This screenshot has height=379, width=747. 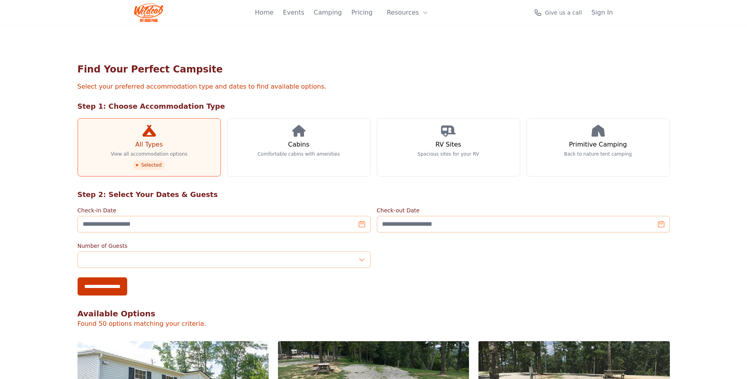 I want to click on h3: Cabins, so click(x=299, y=145).